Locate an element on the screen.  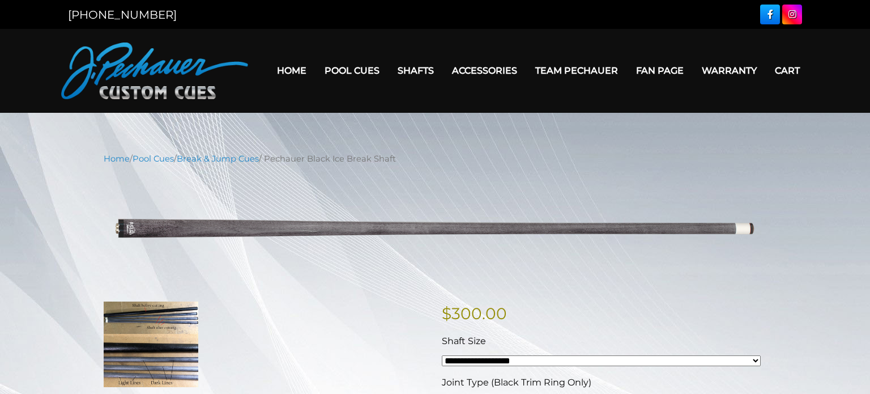
nav: Breadcrumb is located at coordinates (435, 159).